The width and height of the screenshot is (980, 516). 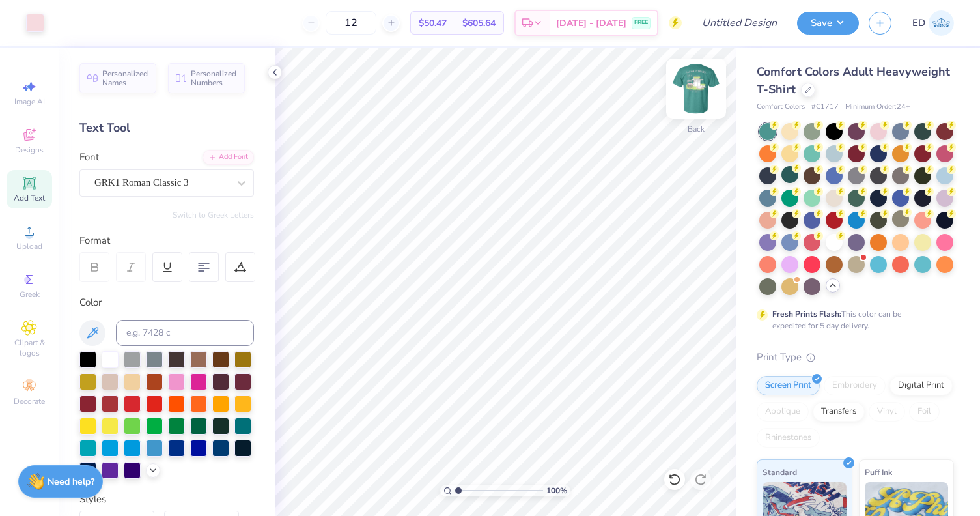 What do you see at coordinates (879, 472) in the screenshot?
I see `span: Puff Ink` at bounding box center [879, 472].